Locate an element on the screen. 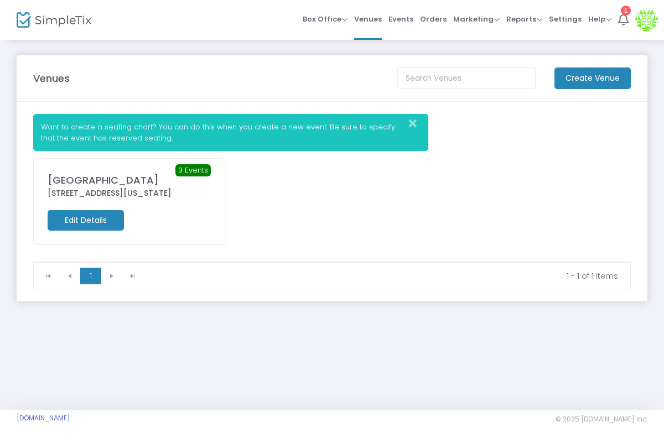  span: Box Office is located at coordinates (325, 19).